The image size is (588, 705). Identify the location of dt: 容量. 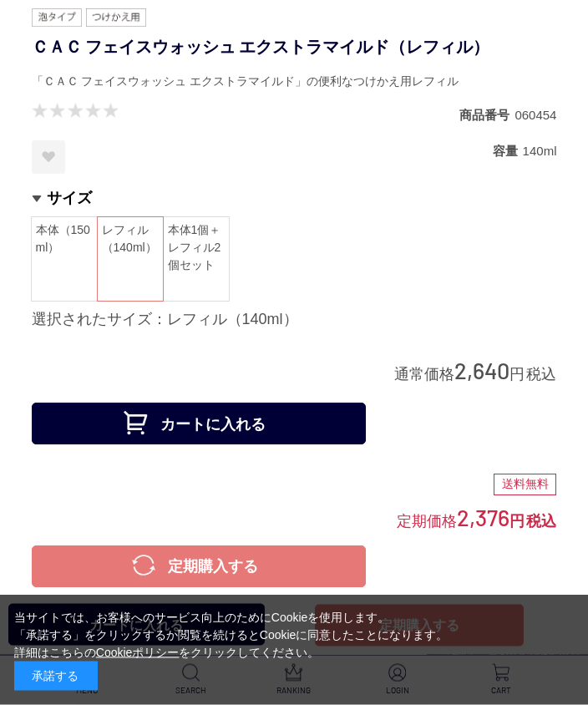
(507, 152).